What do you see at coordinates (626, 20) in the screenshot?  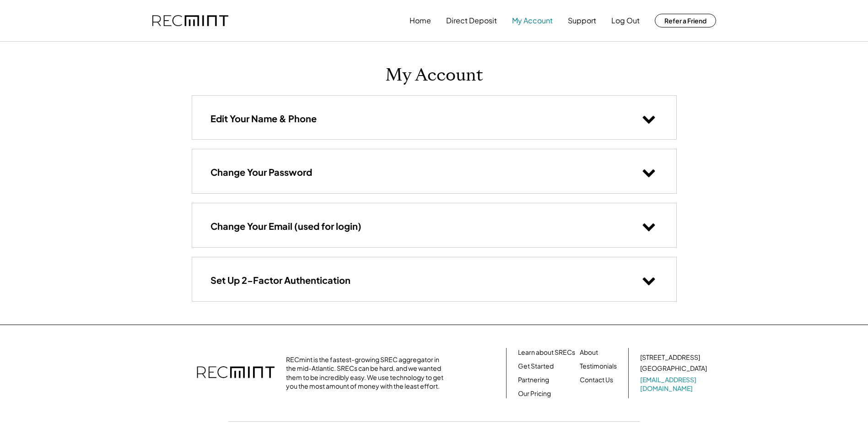 I see `button: Log Out` at bounding box center [626, 20].